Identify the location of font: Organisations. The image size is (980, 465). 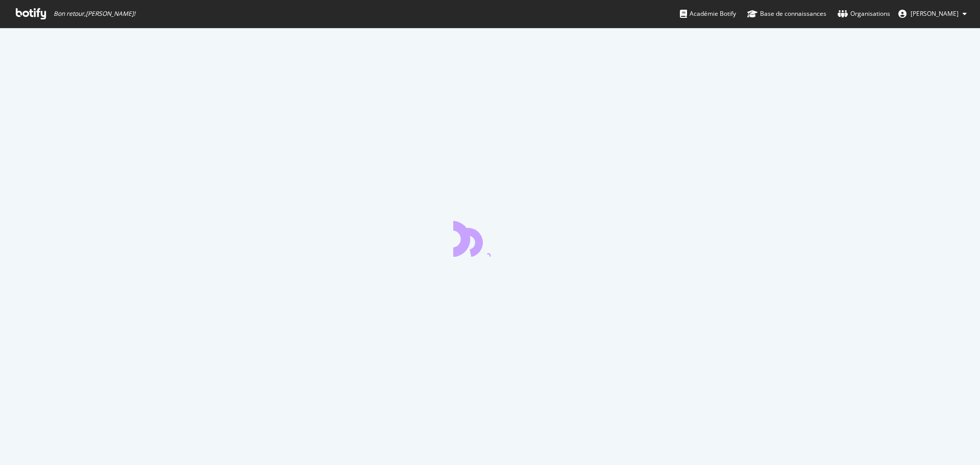
(870, 13).